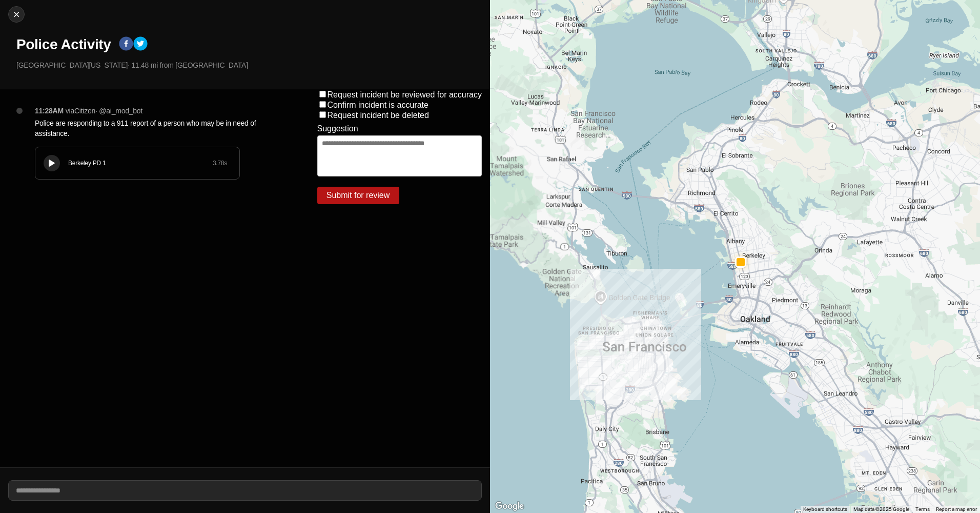 The image size is (980, 513). What do you see at coordinates (141, 163) in the screenshot?
I see `div: Berkeley PD 1` at bounding box center [141, 163].